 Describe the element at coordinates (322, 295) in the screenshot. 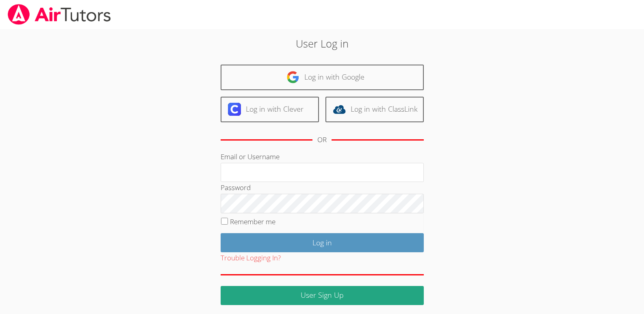

I see `a: User Sign Up` at that location.